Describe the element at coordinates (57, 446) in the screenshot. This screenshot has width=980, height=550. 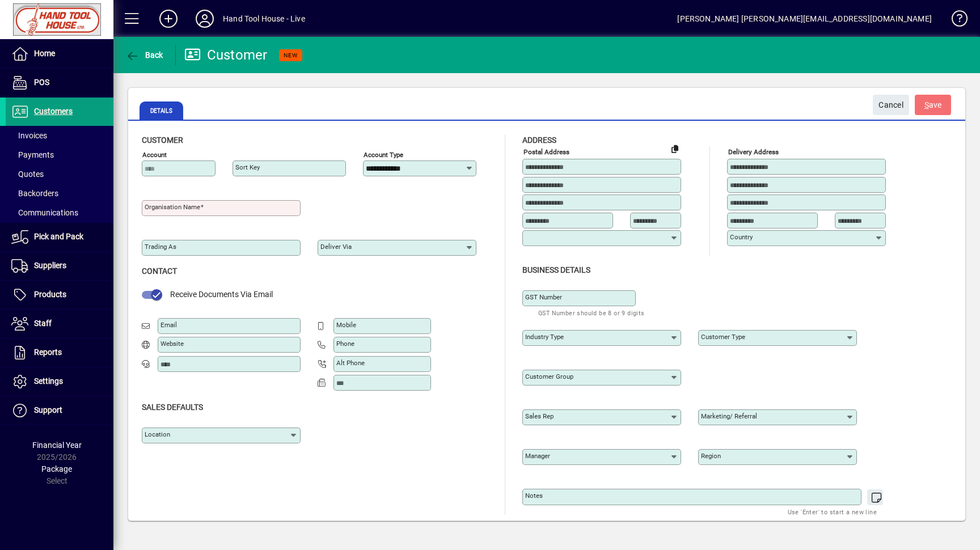
I see `span: Financial Year` at that location.